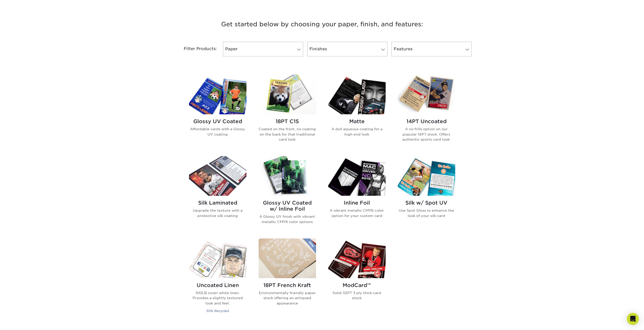 The width and height of the screenshot is (644, 330). I want to click on a: Matte Trading Cards Matte A dull aqueous coating for a high end look, so click(357, 112).